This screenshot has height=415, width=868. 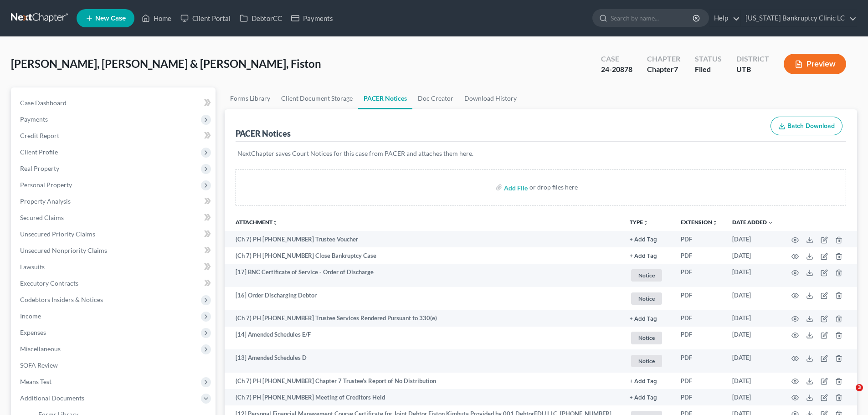 I want to click on span: Lawsuits, so click(x=32, y=266).